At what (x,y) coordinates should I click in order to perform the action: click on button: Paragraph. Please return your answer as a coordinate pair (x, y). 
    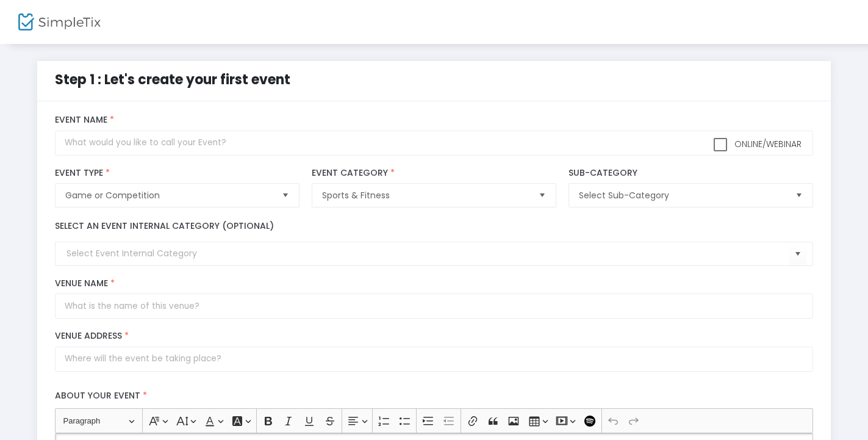
    Looking at the image, I should click on (98, 420).